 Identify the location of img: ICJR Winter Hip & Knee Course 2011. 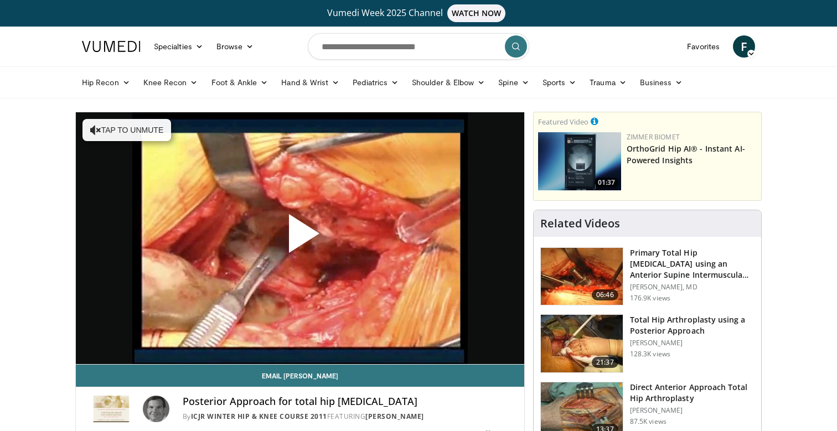
(111, 409).